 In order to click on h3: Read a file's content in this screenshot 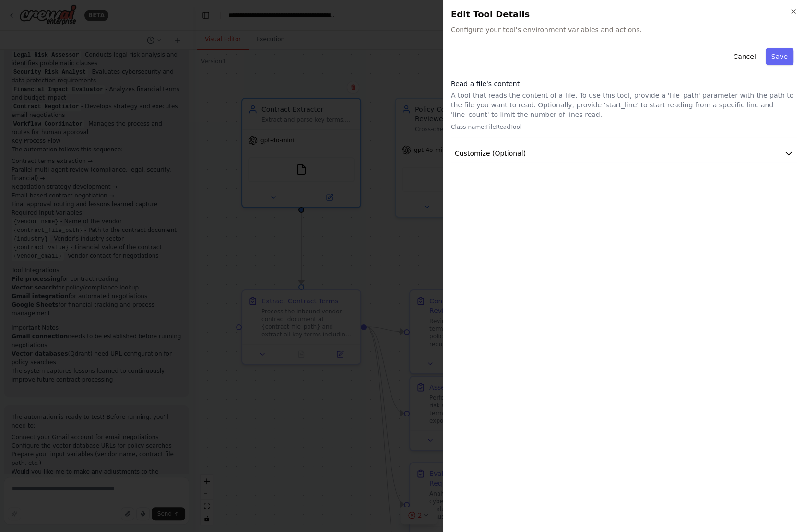, I will do `click(624, 84)`.